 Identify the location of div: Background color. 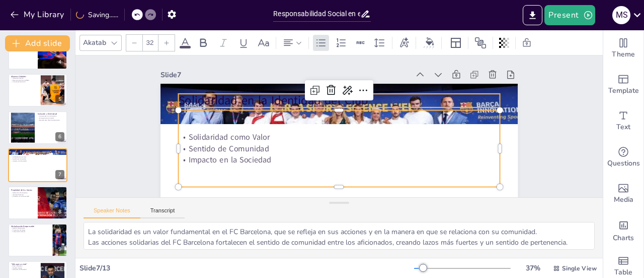
(430, 42).